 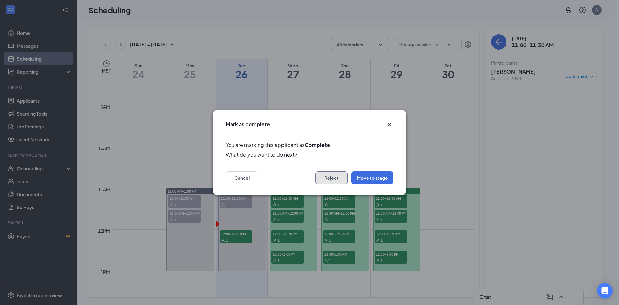 I want to click on button: Cancel, so click(x=242, y=178).